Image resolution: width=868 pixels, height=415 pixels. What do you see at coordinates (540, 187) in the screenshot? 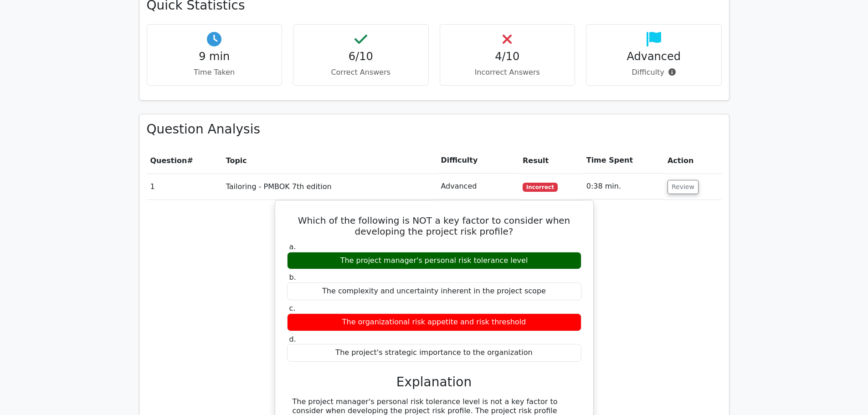
I see `span: Incorrect` at bounding box center [540, 187].